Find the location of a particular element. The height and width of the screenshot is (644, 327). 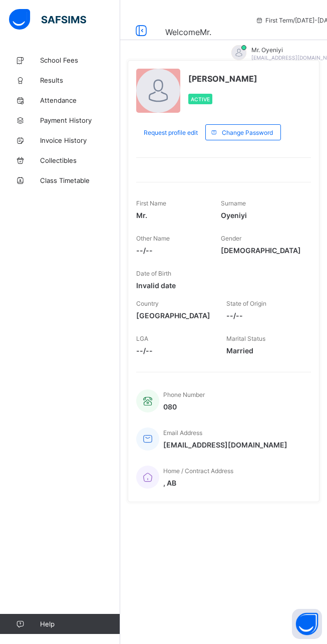

span: Oyeniyi is located at coordinates (261, 215).